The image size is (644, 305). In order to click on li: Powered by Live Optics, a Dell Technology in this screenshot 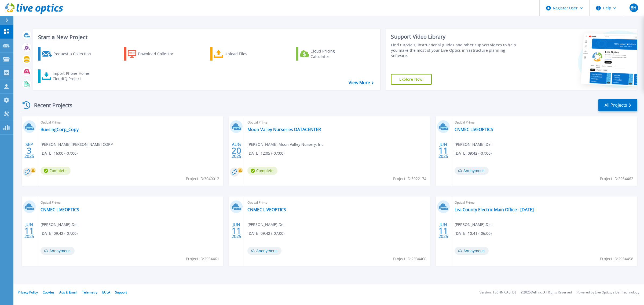, I will do `click(607, 292)`.